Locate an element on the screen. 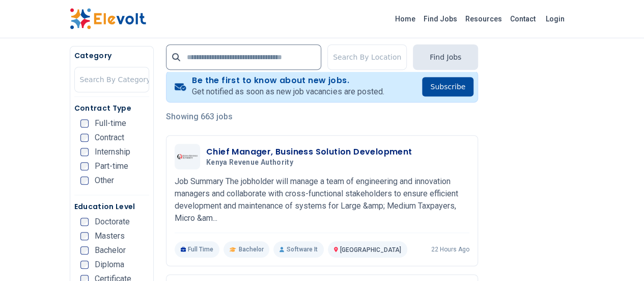 The width and height of the screenshot is (644, 281). span: Other is located at coordinates (104, 181).